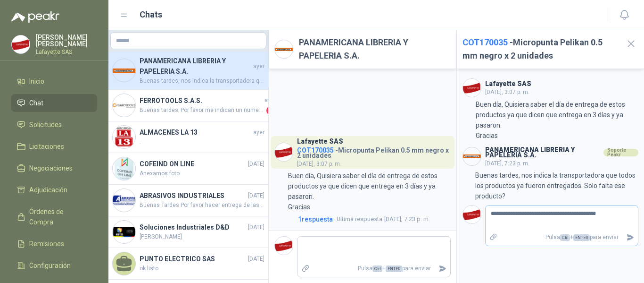  What do you see at coordinates (271, 111) in the screenshot?
I see `span: 1` at bounding box center [271, 111].